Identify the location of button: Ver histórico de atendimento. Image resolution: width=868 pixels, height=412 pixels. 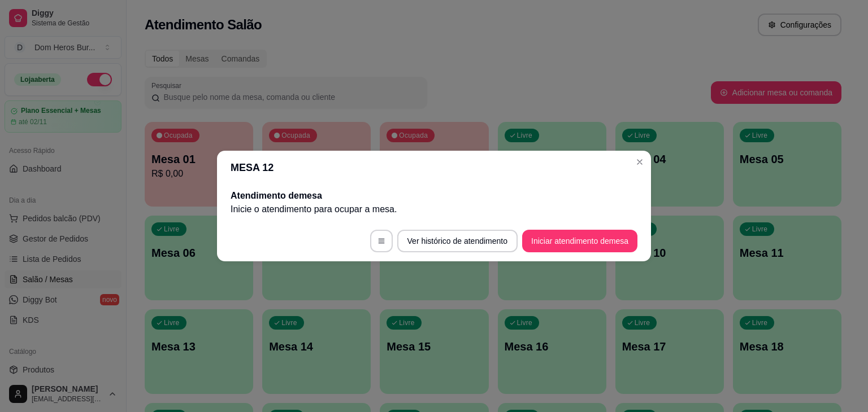
(457, 241).